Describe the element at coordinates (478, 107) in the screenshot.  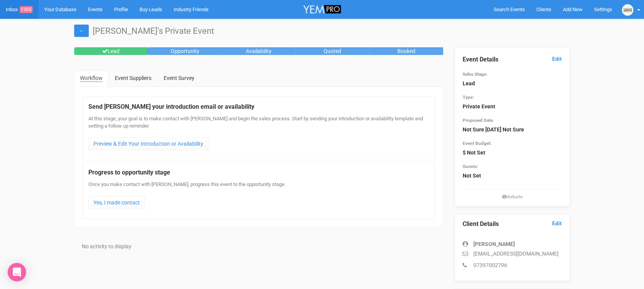
I see `strong: Private Event` at that location.